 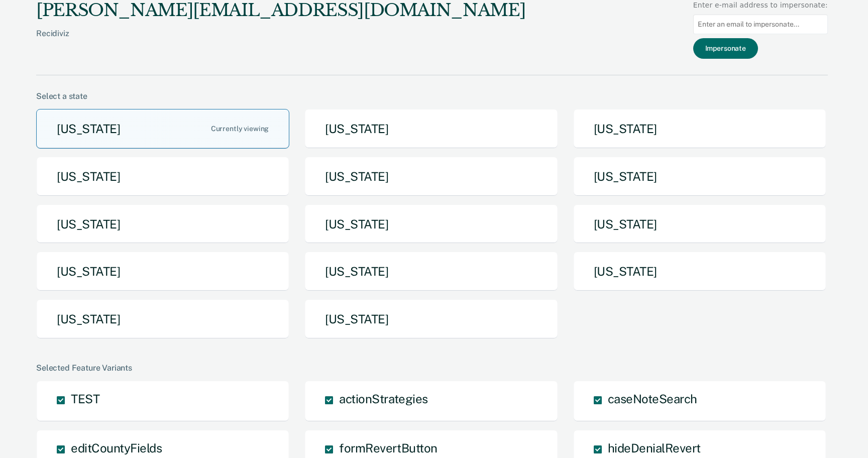 I want to click on span: TEST, so click(x=85, y=399).